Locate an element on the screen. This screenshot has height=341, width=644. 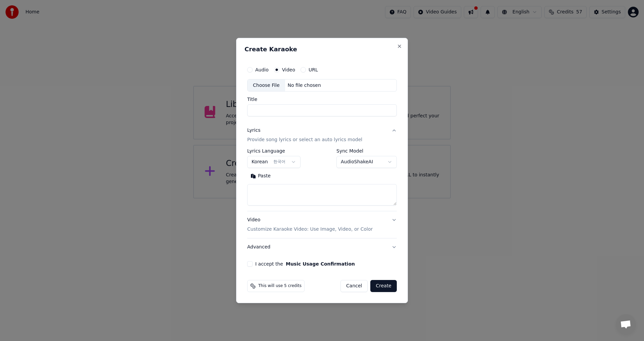
div: Video is located at coordinates (310, 225).